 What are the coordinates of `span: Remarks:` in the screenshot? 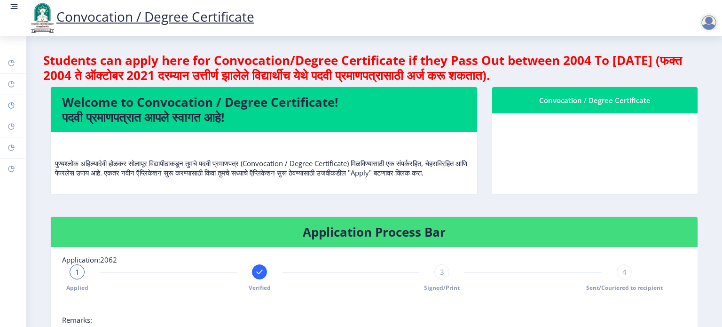 It's located at (77, 320).